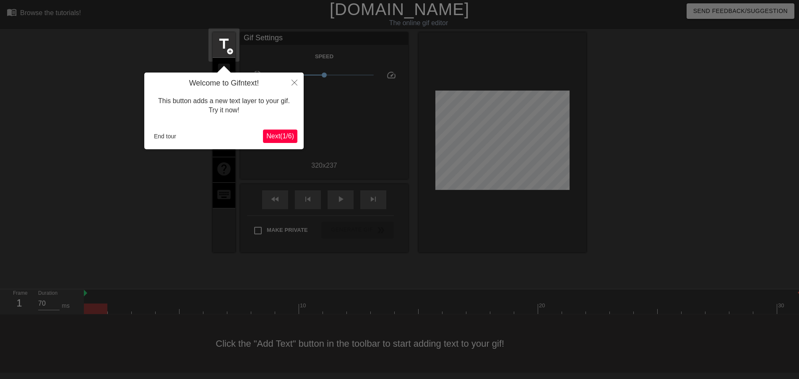  What do you see at coordinates (280, 136) in the screenshot?
I see `span: Next ( 1 / 6 )` at bounding box center [280, 136].